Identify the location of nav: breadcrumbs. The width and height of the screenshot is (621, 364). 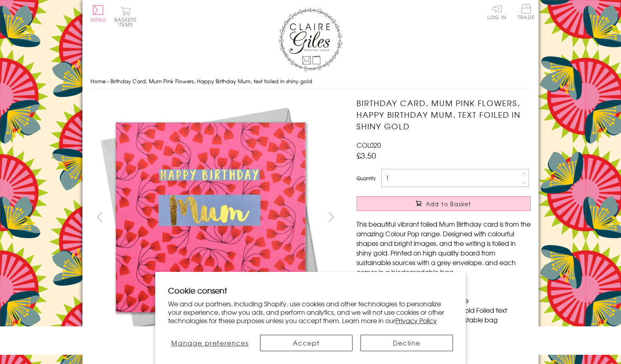
(311, 81).